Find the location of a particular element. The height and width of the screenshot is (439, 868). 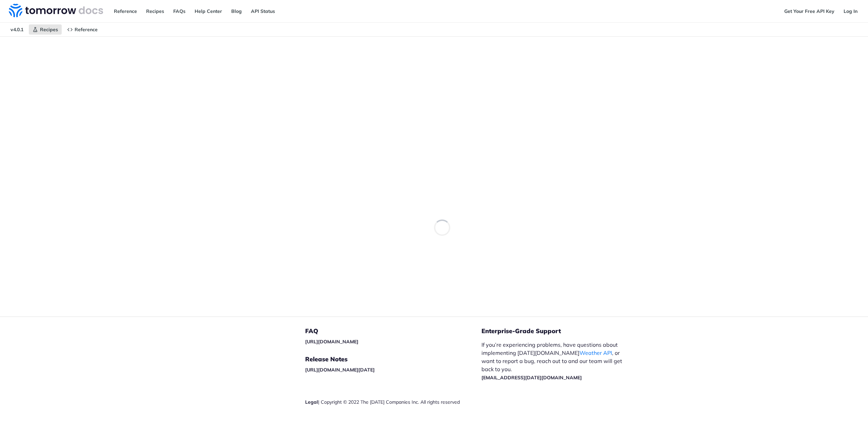

a: FAQs is located at coordinates (179, 11).